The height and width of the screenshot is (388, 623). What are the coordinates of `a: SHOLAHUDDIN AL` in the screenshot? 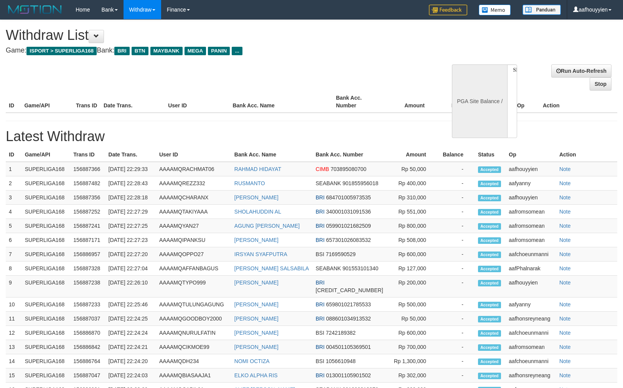 It's located at (258, 212).